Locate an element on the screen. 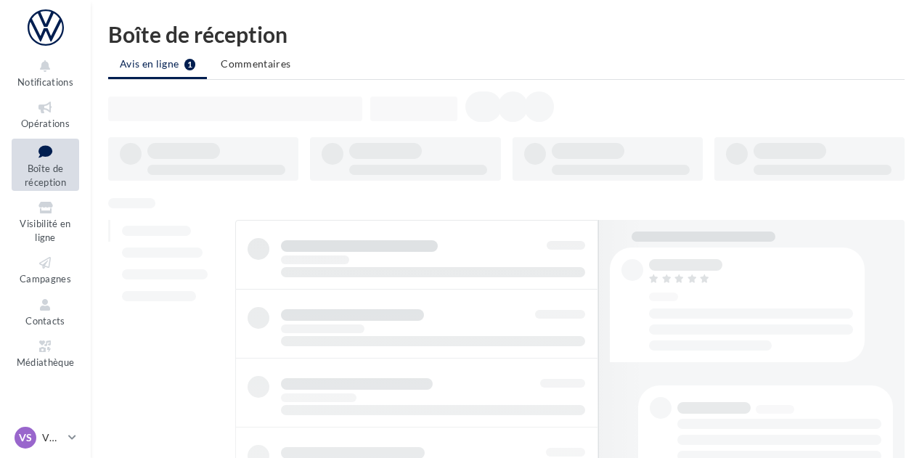 The height and width of the screenshot is (458, 922). span: Opérations is located at coordinates (45, 123).